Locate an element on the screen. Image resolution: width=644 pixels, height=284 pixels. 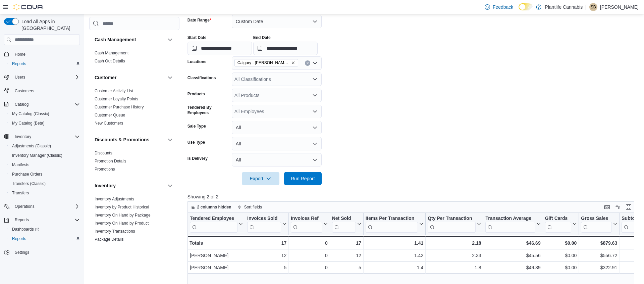
span: Inventory Transactions is located at coordinates (115, 231).